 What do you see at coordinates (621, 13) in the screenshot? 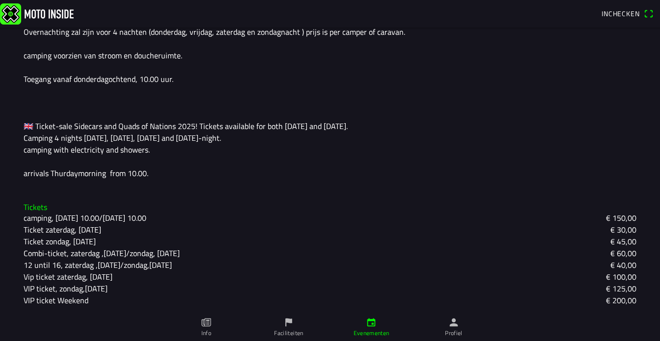
I see `span: Inchecken` at bounding box center [621, 13].